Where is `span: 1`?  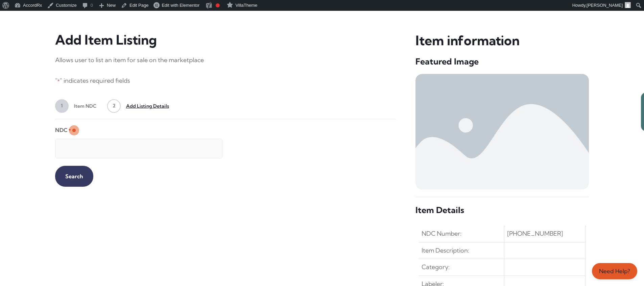
span: 1 is located at coordinates (62, 106).